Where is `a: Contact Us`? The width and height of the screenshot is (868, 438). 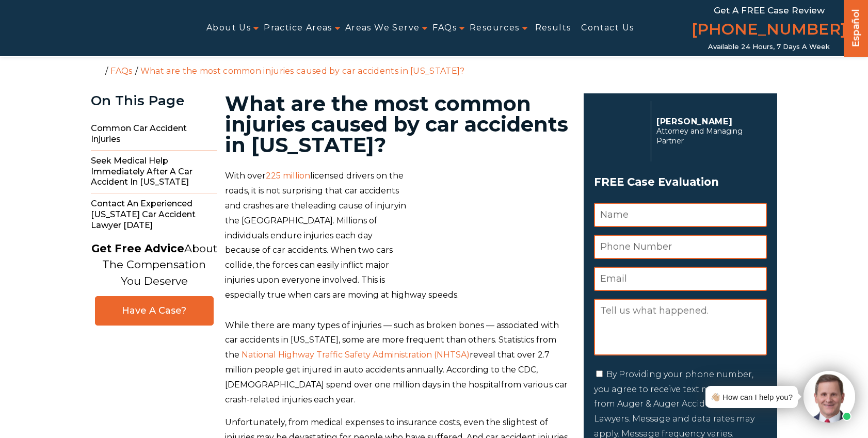 a: Contact Us is located at coordinates (607, 28).